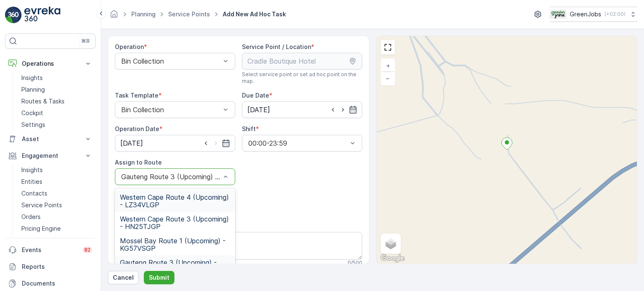 This screenshot has width=644, height=291. What do you see at coordinates (392, 259) in the screenshot?
I see `a: Open this area in Google Maps (opens a new window)` at bounding box center [392, 259].